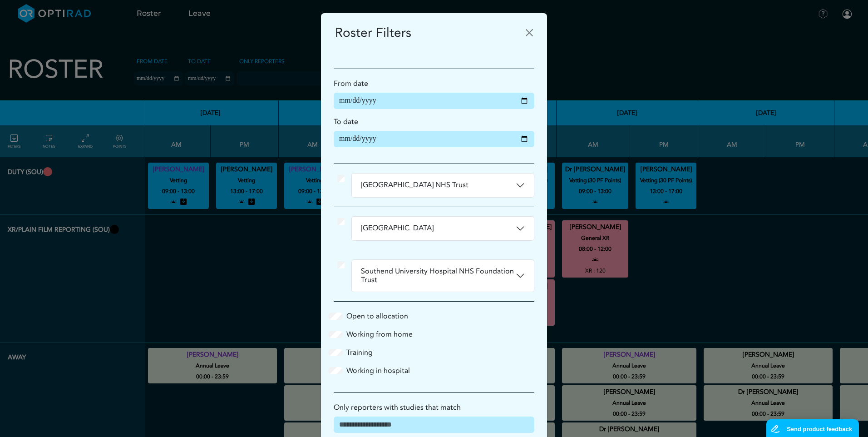  What do you see at coordinates (373, 33) in the screenshot?
I see `h5: Roster Filters` at bounding box center [373, 33].